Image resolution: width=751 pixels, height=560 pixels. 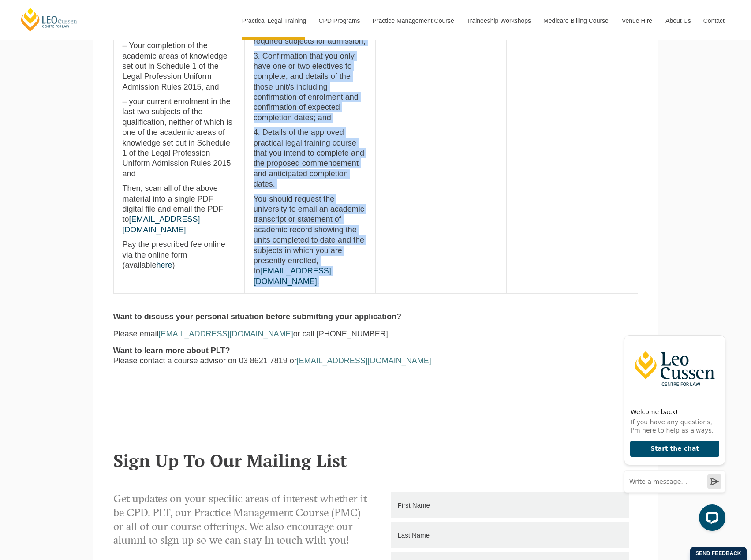 I want to click on a: Practice Management Course, so click(x=413, y=21).